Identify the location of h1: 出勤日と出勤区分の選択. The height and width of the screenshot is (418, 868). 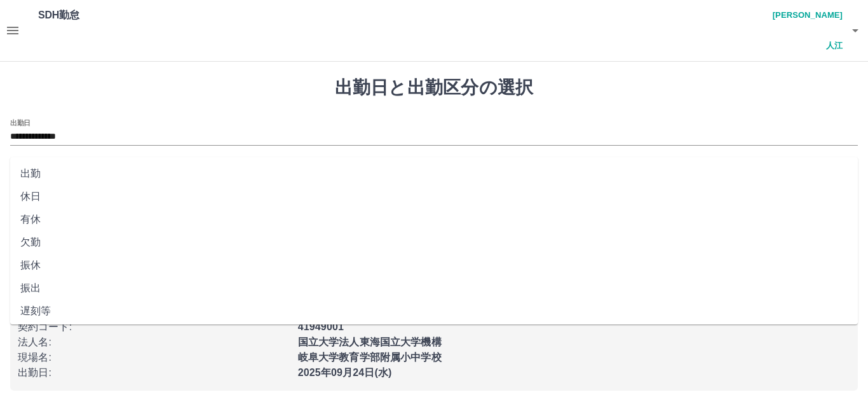
(434, 88).